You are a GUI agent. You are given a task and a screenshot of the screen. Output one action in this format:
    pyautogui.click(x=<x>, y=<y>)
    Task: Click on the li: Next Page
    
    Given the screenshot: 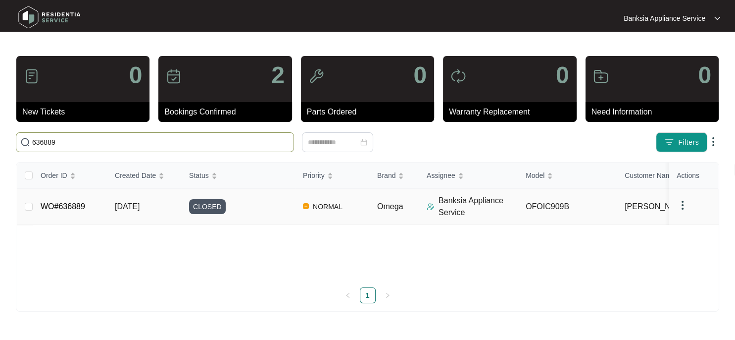 What is the action you would take?
    pyautogui.click(x=388, y=295)
    